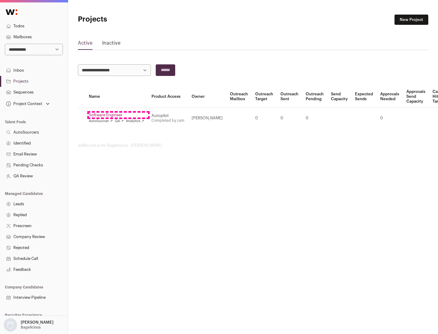 This screenshot has width=438, height=334. What do you see at coordinates (207, 97) in the screenshot?
I see `th: Owner` at bounding box center [207, 97].